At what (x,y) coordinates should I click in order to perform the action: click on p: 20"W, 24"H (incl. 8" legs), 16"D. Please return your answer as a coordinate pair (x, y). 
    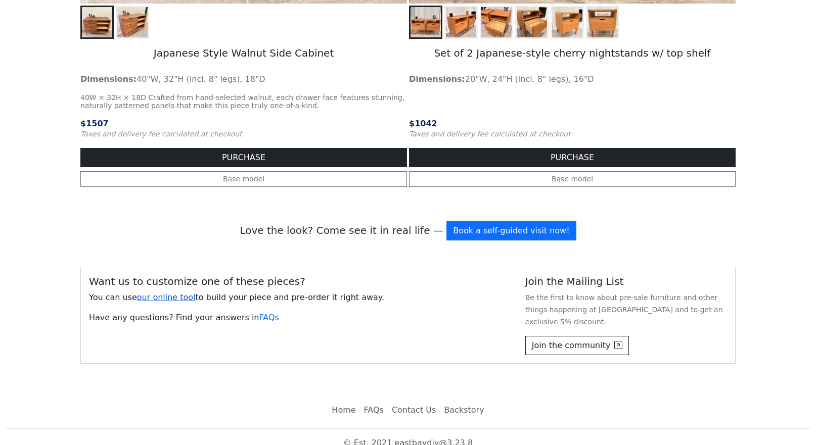
    Looking at the image, I should click on (572, 79).